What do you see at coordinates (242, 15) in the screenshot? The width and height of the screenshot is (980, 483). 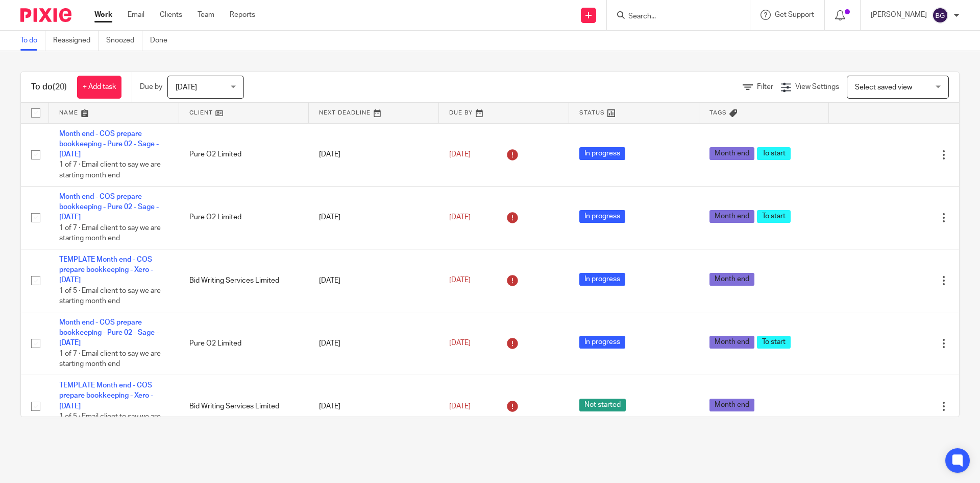 I see `a: Reports` at bounding box center [242, 15].